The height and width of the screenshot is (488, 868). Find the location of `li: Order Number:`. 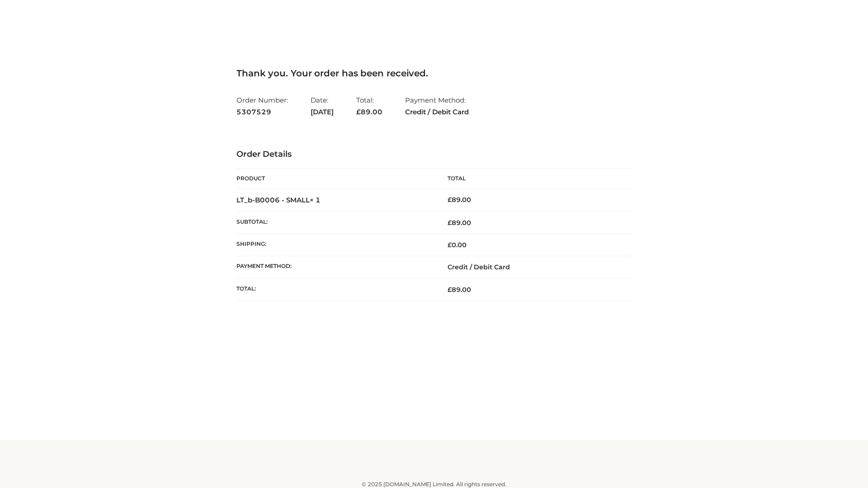

li: Order Number: is located at coordinates (262, 106).